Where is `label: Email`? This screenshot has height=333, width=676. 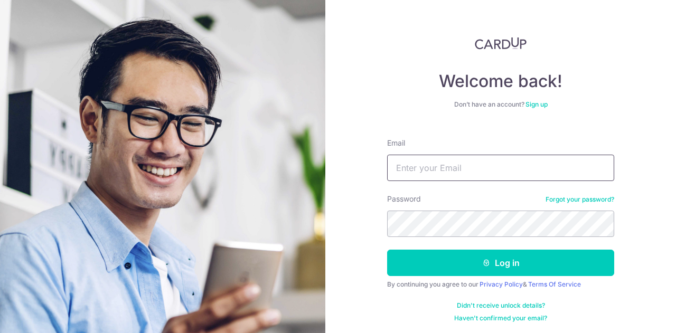 label: Email is located at coordinates (396, 143).